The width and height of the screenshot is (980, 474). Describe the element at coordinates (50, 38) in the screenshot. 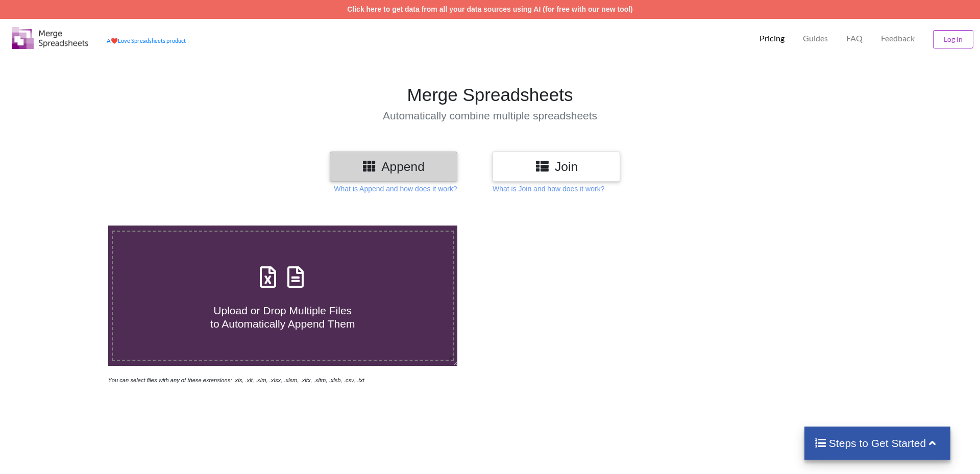

I see `img: Logo.png` at that location.